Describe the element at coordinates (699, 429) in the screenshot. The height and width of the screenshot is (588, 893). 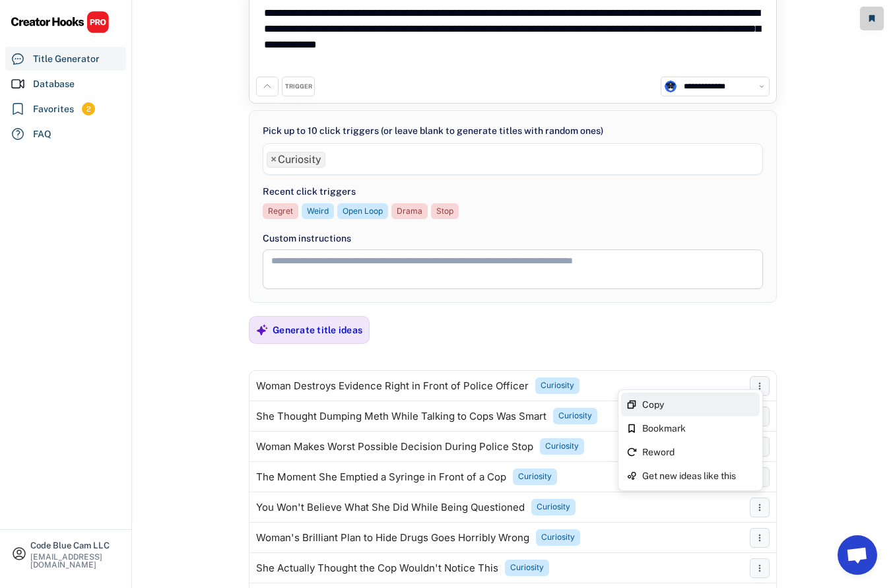
I see `div: Bookmark` at that location.